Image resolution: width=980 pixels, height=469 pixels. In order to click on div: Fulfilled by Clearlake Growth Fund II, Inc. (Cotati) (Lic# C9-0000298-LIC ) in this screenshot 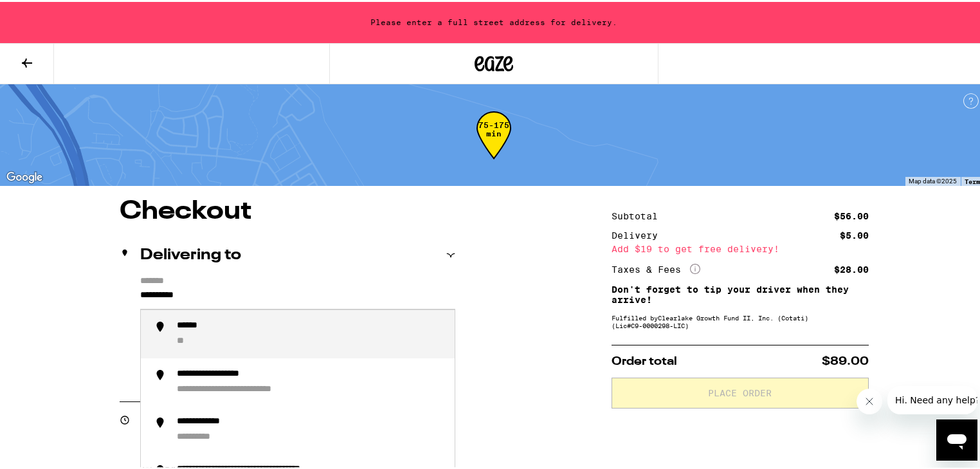, I will do `click(740, 319)`.